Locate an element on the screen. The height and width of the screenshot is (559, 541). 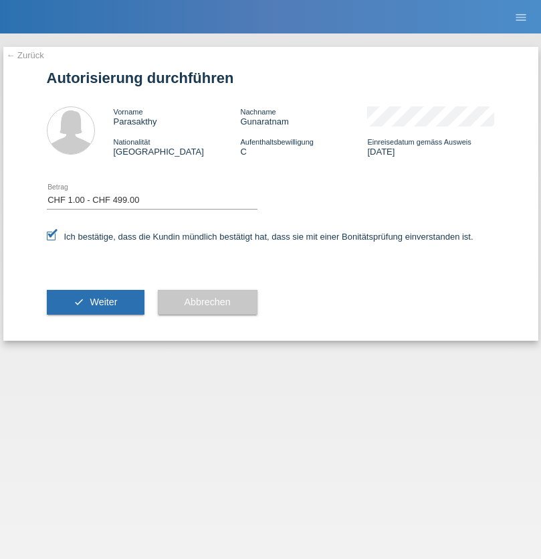
div: Parasakthy is located at coordinates (177, 116).